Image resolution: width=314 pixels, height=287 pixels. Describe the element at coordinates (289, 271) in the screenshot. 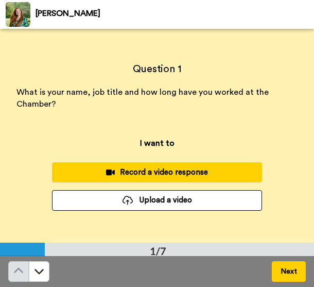

I see `button: Next` at that location.